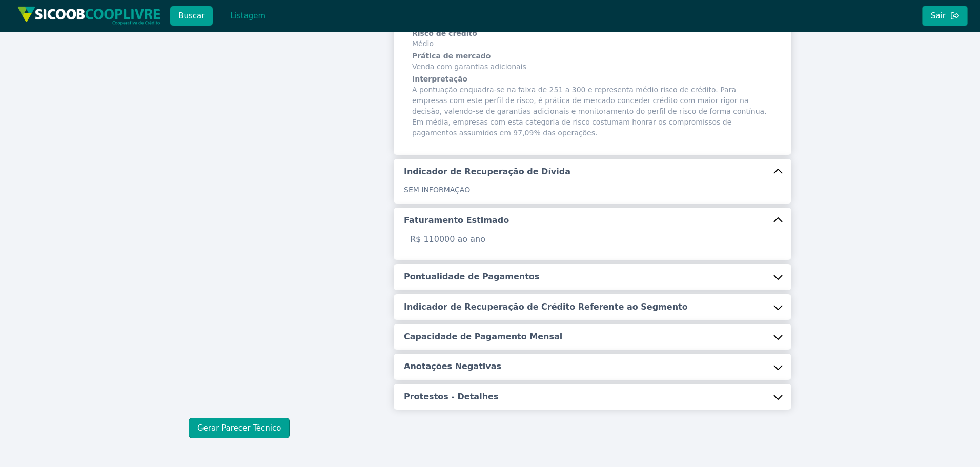  Describe the element at coordinates (453, 367) in the screenshot. I see `h5: Anotações Negativas` at that location.